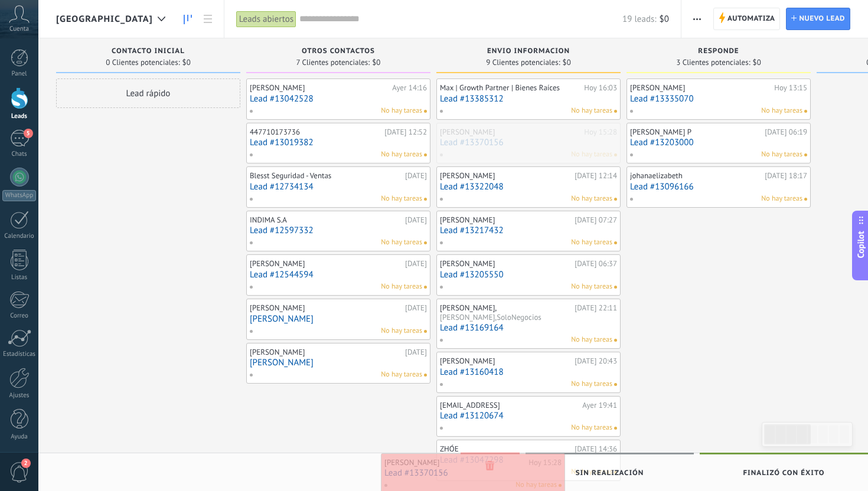  I want to click on span: 5, so click(29, 133).